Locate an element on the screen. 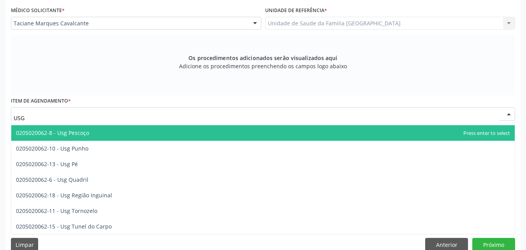 The image size is (526, 250). span: Adicione os procedimentos preenchendo os campos logo abaixo is located at coordinates (263, 66).